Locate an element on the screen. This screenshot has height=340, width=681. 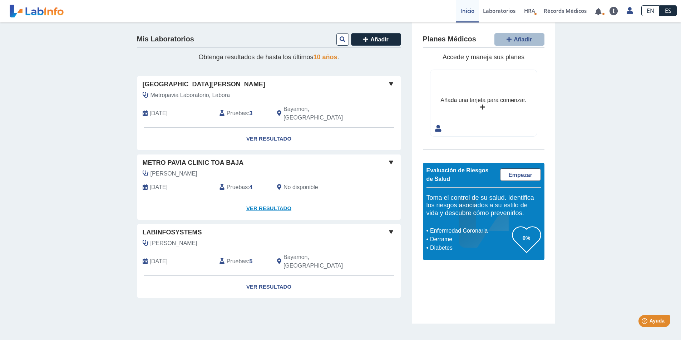
h4: Planes Médicos is located at coordinates (449, 39).